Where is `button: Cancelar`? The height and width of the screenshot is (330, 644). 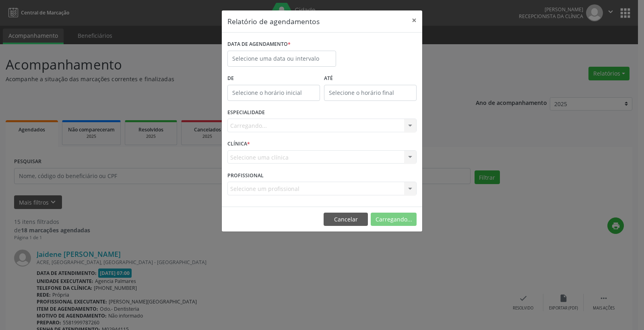 button: Cancelar is located at coordinates (346, 219).